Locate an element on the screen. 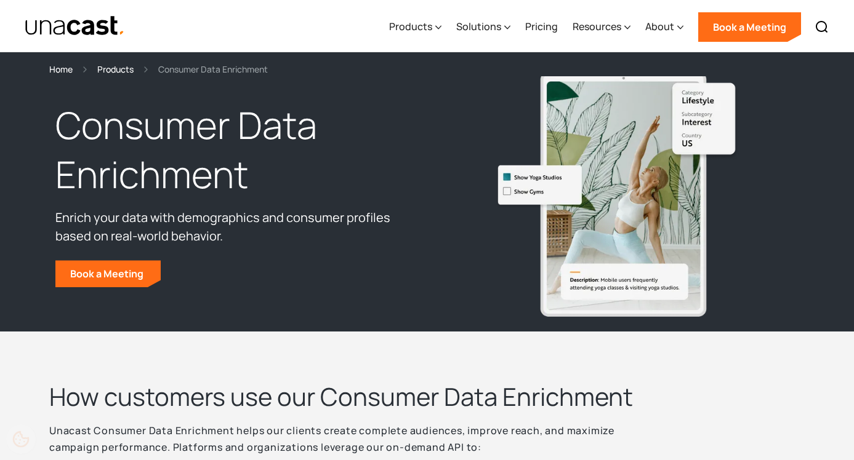 The height and width of the screenshot is (460, 854). img: Mobile users frequently attending yoga classes & visiting yoga studios is located at coordinates (615, 194).